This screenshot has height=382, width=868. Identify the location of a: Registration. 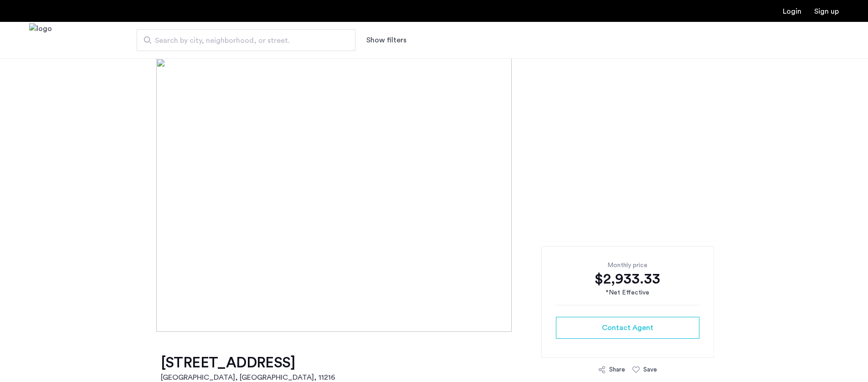
(826, 11).